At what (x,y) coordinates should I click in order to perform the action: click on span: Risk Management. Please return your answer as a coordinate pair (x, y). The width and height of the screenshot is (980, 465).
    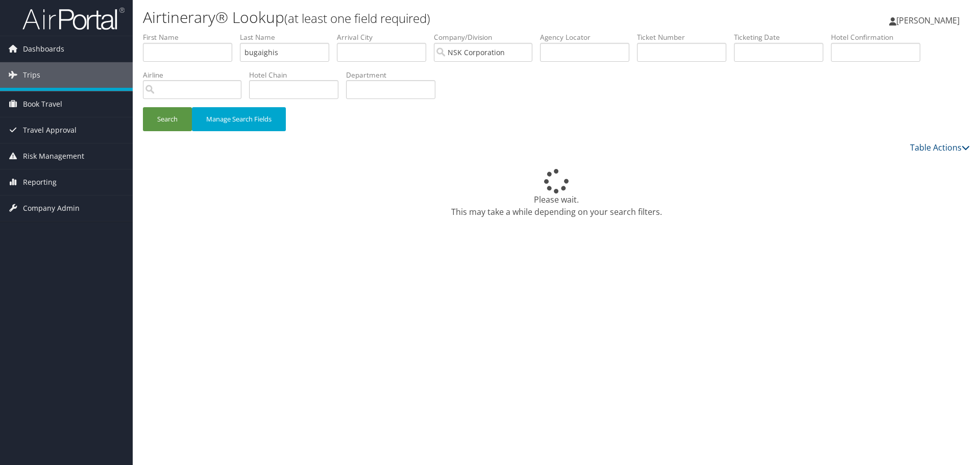
    Looking at the image, I should click on (53, 156).